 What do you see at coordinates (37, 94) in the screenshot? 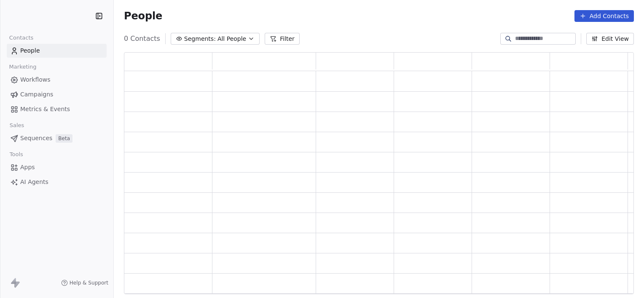
I see `span: Campaigns` at bounding box center [37, 94].